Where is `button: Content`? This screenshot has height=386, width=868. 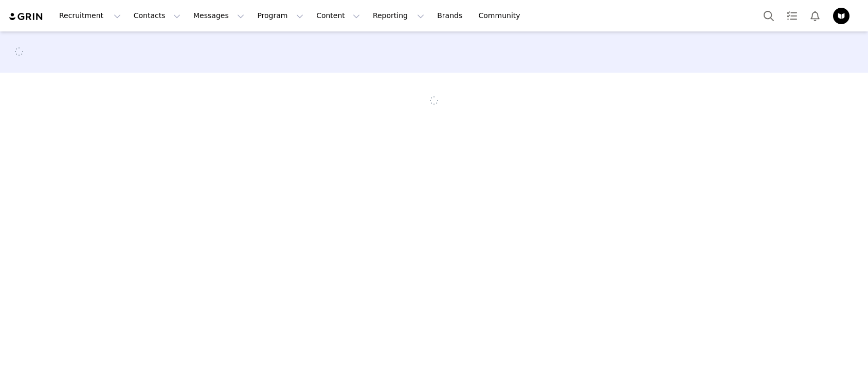
button: Content is located at coordinates (338, 15).